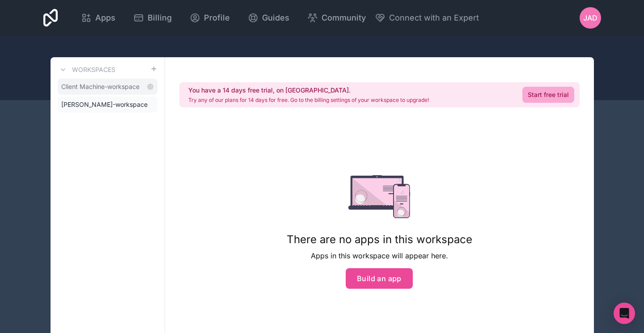 Image resolution: width=644 pixels, height=333 pixels. I want to click on a: Guides, so click(269, 18).